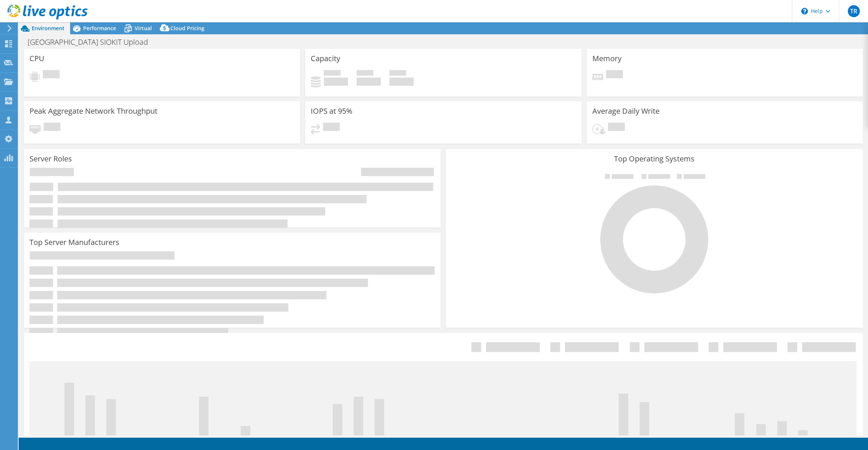 The image size is (868, 450). I want to click on svg: \n, so click(805, 11).